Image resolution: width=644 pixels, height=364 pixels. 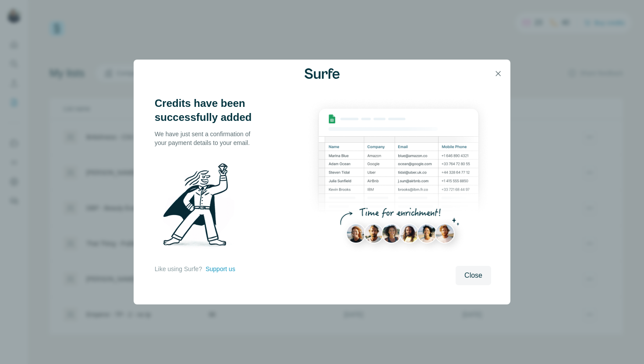 What do you see at coordinates (399, 179) in the screenshot?
I see `img: Enrichment Hub - Sheet Preview` at bounding box center [399, 179].